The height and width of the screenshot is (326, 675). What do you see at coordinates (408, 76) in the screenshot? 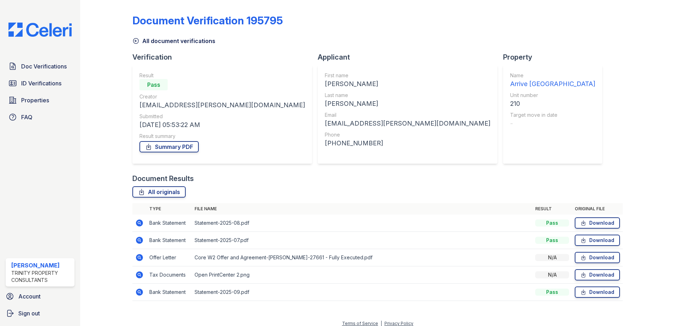
I see `div: First name` at bounding box center [408, 76].